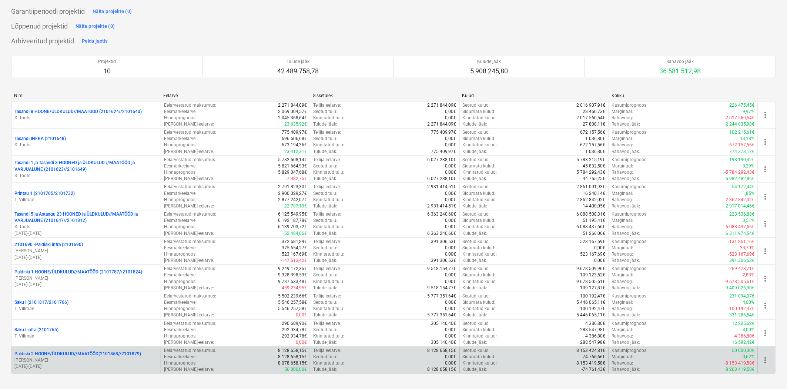 The image size is (787, 389). What do you see at coordinates (292, 275) in the screenshot?
I see `p: 9 328 398,53€` at bounding box center [292, 275].